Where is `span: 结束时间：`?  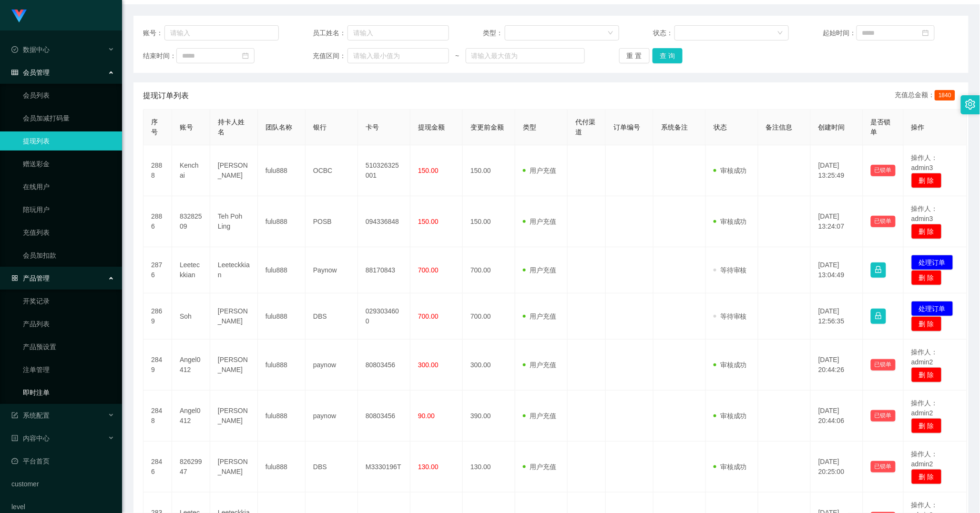
span: 结束时间： is located at coordinates (159, 56).